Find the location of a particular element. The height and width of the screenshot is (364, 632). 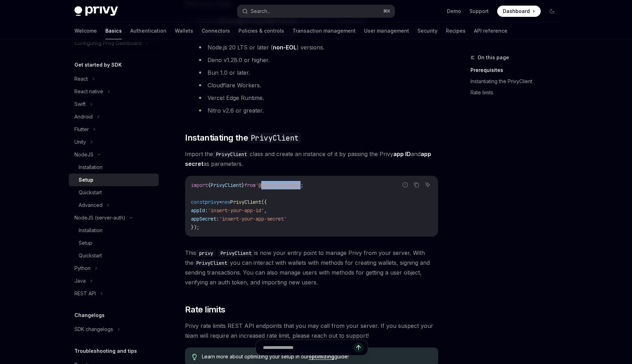

button: Android is located at coordinates (114, 117).